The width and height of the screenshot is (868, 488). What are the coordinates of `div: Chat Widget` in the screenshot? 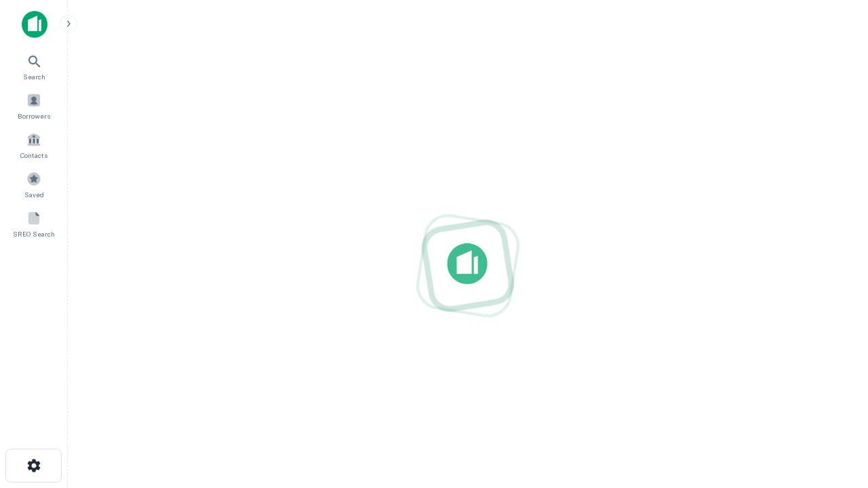 It's located at (834, 413).